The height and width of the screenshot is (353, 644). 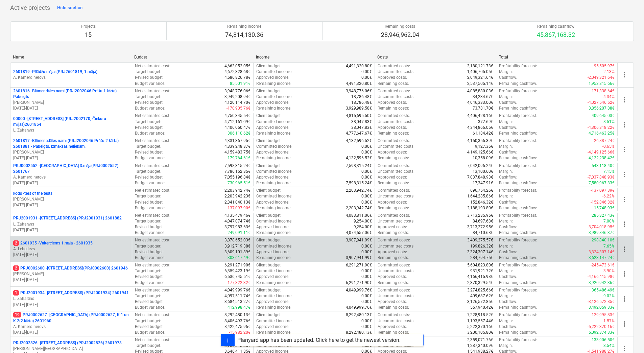 What do you see at coordinates (604, 208) in the screenshot?
I see `p: 15,748.93€` at bounding box center [604, 208].